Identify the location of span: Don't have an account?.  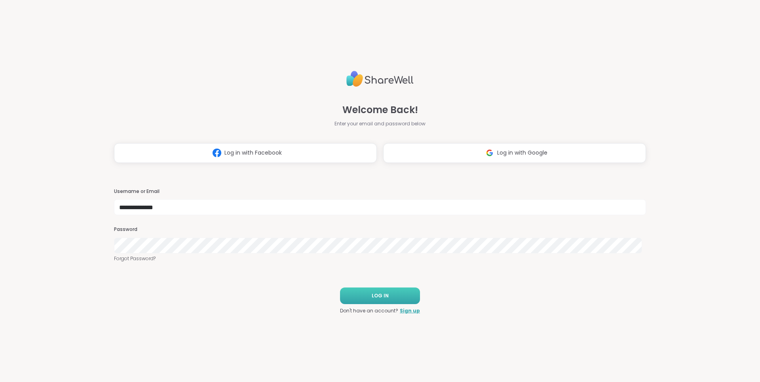
(369, 311).